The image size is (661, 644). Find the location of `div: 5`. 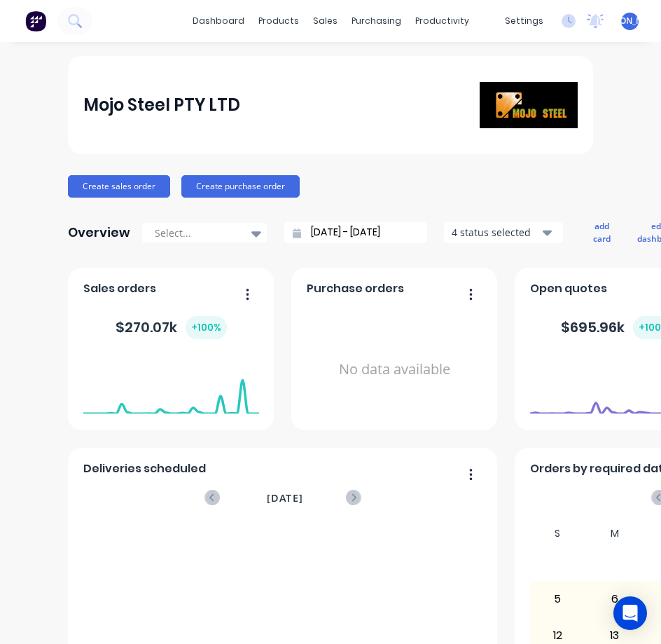

div: 5 is located at coordinates (558, 599).